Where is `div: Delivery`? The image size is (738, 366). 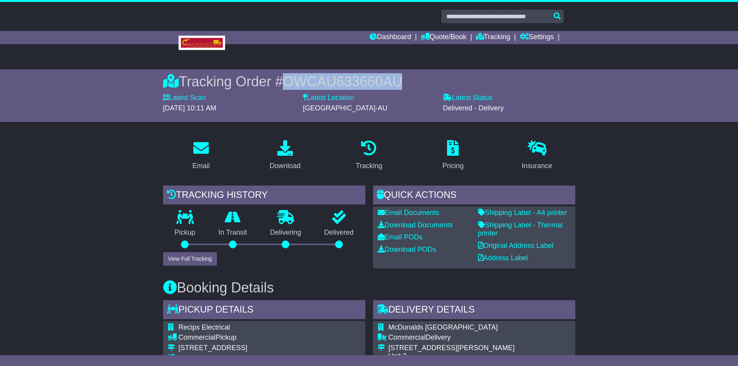
div: Delivery is located at coordinates (463, 338).